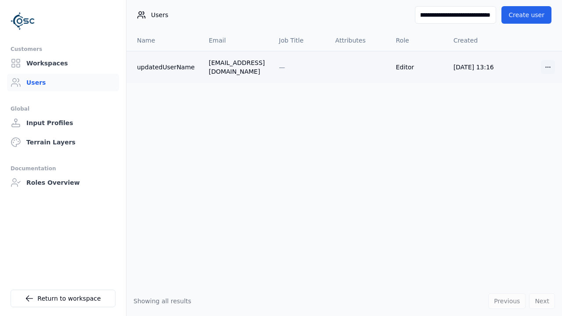 This screenshot has width=562, height=316. I want to click on th: Created, so click(476, 40).